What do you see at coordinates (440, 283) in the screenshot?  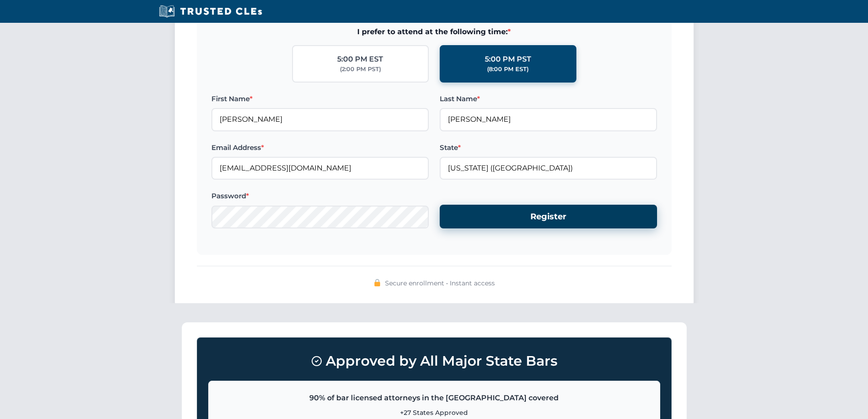 I see `span: Secure enrollment • Instant access` at bounding box center [440, 283].